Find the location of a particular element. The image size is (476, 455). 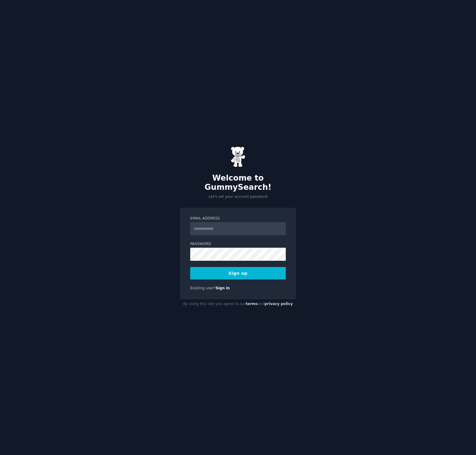

span: Existing user? is located at coordinates (203, 288).